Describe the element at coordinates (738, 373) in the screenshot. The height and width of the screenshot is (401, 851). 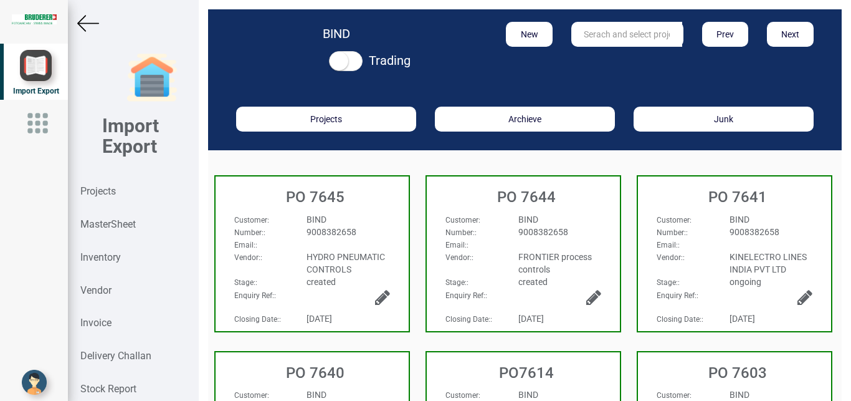
I see `h3: PO 7603` at that location.